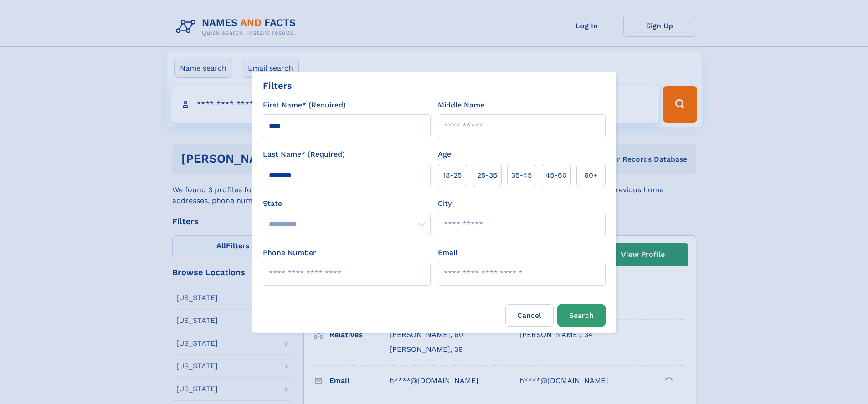 The width and height of the screenshot is (868, 404). What do you see at coordinates (591, 176) in the screenshot?
I see `span: 60+` at bounding box center [591, 176].